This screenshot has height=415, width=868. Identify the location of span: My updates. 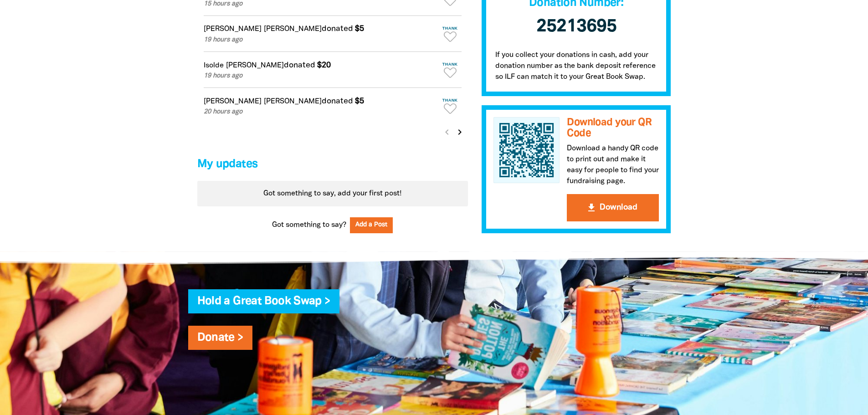
(228, 164).